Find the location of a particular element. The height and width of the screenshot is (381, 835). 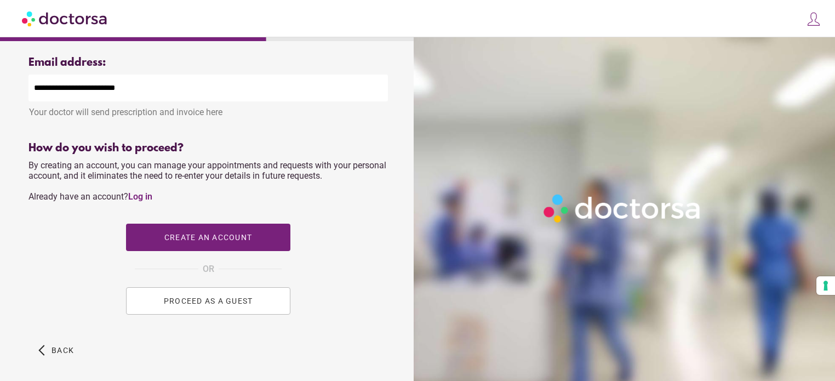

span: PROCEED AS A GUEST is located at coordinates (208, 301).